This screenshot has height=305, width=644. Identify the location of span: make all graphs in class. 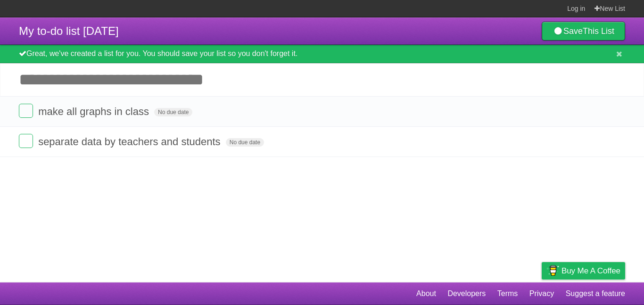
(95, 111).